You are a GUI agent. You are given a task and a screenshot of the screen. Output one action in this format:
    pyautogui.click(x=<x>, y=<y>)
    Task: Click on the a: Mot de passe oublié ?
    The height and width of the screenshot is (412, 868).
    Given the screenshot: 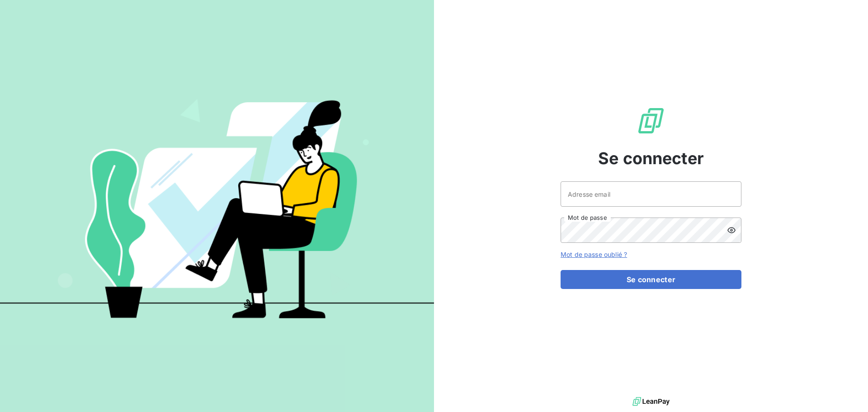 What is the action you would take?
    pyautogui.click(x=593, y=254)
    